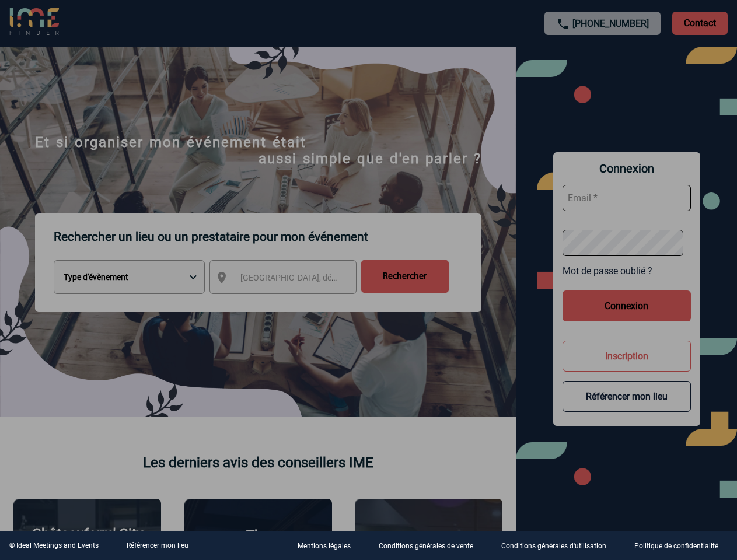 The height and width of the screenshot is (560, 737). I want to click on p: Politique de confidentialité, so click(676, 547).